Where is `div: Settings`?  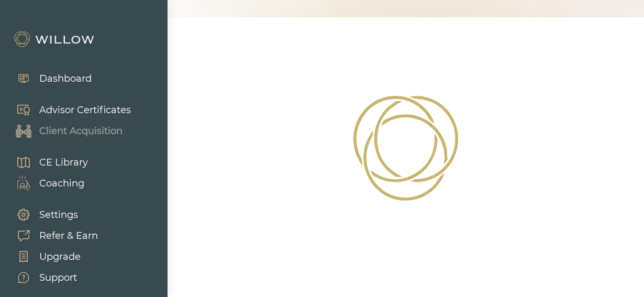 div: Settings is located at coordinates (59, 214).